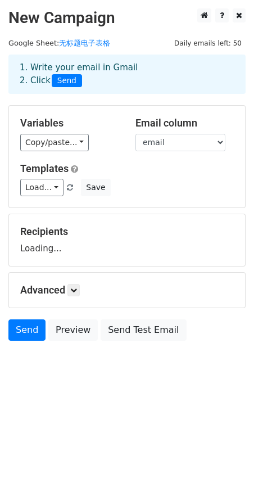 The height and width of the screenshot is (492, 254). What do you see at coordinates (27, 330) in the screenshot?
I see `a: Send` at bounding box center [27, 330].